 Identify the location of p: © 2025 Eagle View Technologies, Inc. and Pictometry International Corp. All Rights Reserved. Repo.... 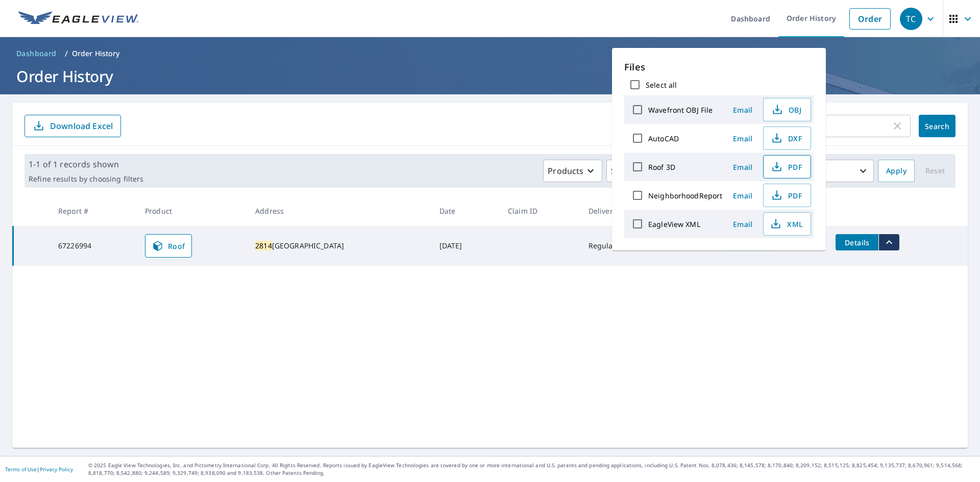
(531, 469).